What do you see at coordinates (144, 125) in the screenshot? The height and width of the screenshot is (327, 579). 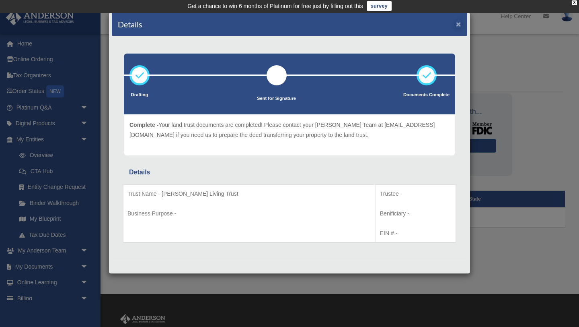 I see `span: Complete -` at bounding box center [144, 125].